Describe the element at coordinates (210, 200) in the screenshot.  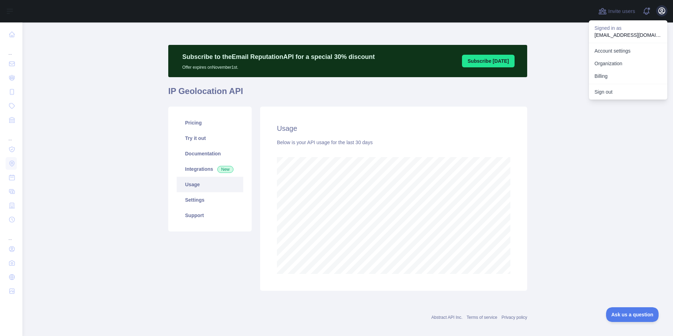
I see `a: Settings` at that location.